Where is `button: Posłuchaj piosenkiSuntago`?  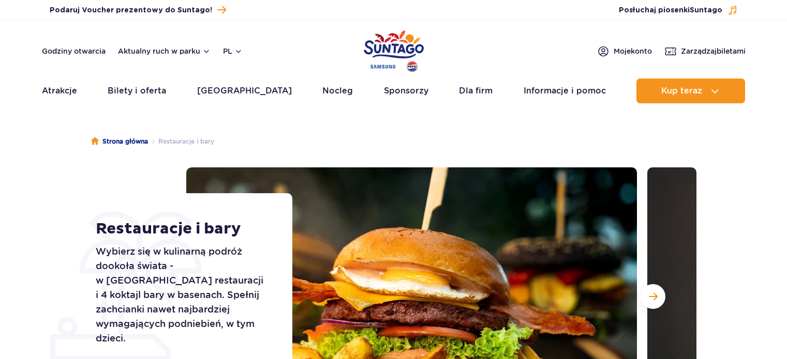
button: Posłuchaj piosenkiSuntago is located at coordinates (678, 10).